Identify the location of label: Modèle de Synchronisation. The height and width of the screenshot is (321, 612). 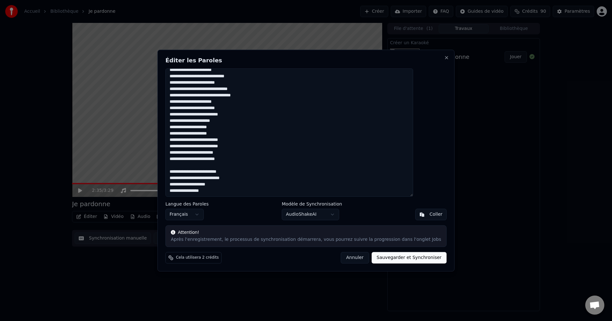
(312, 204).